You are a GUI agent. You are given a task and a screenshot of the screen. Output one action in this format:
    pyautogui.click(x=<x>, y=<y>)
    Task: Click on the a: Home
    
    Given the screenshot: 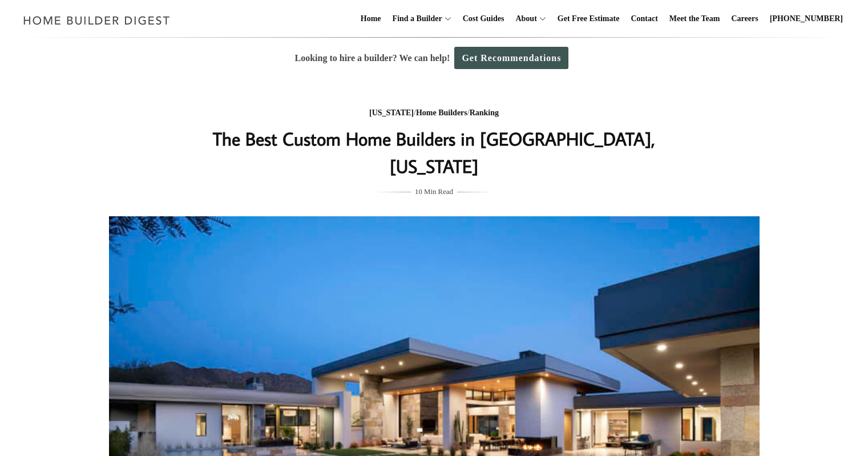 What is the action you would take?
    pyautogui.click(x=371, y=19)
    